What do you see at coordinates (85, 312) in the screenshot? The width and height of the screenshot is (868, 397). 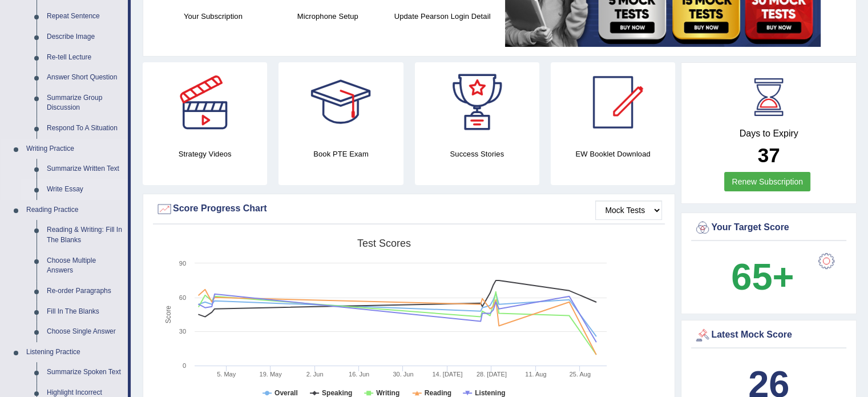 I see `a: Fill In The Blanks` at bounding box center [85, 312].